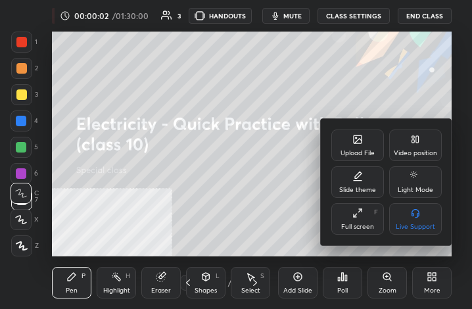 Image resolution: width=472 pixels, height=309 pixels. Describe the element at coordinates (415, 153) in the screenshot. I see `div: Video position` at that location.